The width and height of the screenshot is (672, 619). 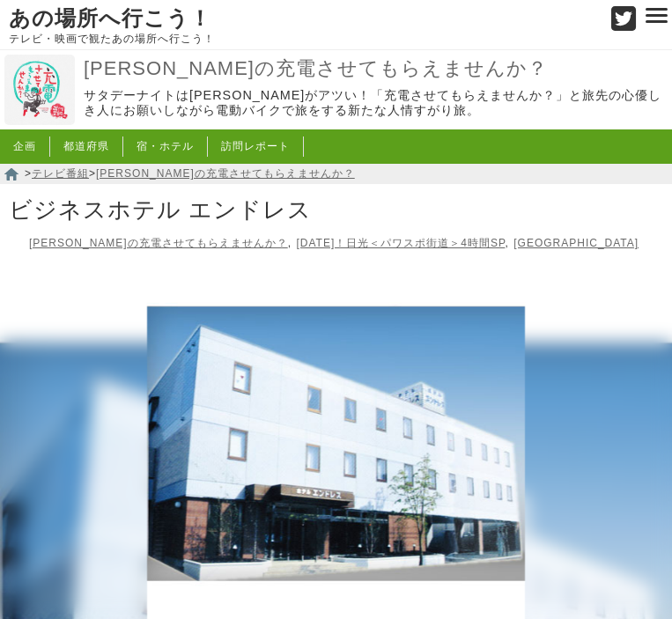 What do you see at coordinates (86, 147) in the screenshot?
I see `a: 都道府県` at bounding box center [86, 147].